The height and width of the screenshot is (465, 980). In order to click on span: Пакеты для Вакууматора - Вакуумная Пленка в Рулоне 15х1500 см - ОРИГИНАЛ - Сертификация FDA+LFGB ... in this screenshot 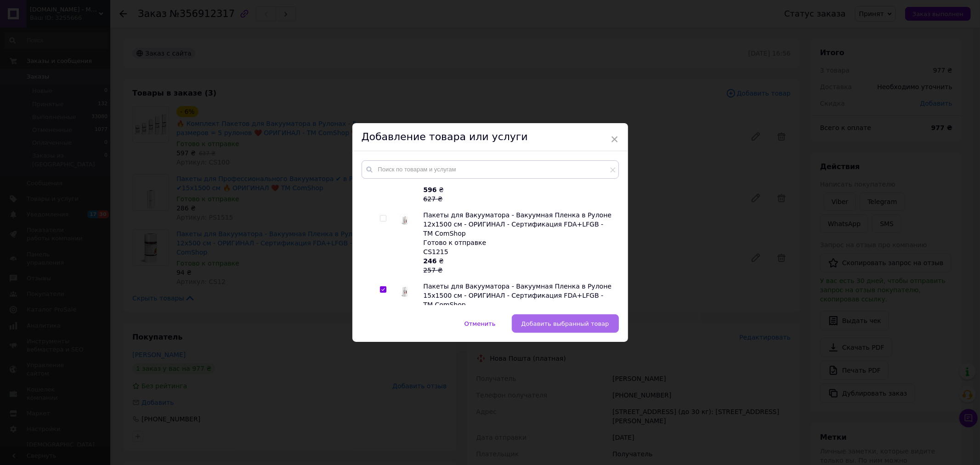, I will do `click(518, 295)`.